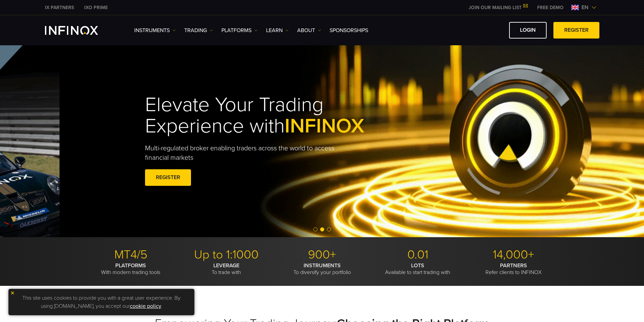 The height and width of the screenshot is (322, 644). I want to click on span: Go to slide 2, so click(322, 230).